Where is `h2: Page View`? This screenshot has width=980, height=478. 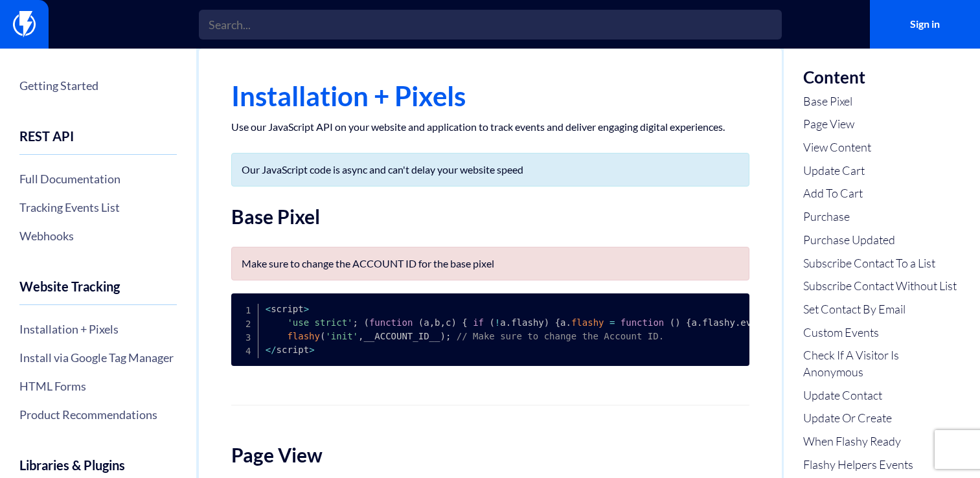
h2: Page View is located at coordinates (490, 454).